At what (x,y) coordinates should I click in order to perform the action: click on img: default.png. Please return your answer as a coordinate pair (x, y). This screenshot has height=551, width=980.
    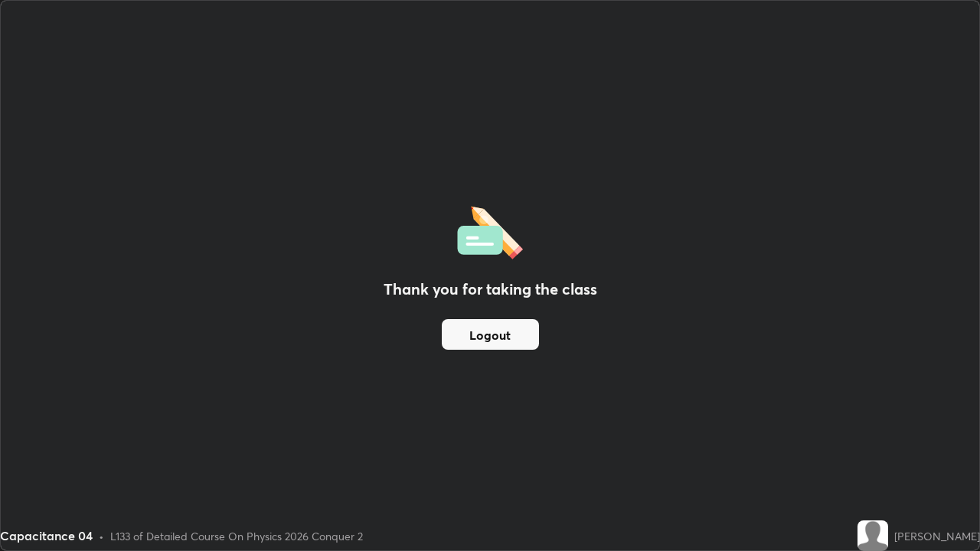
    Looking at the image, I should click on (873, 535).